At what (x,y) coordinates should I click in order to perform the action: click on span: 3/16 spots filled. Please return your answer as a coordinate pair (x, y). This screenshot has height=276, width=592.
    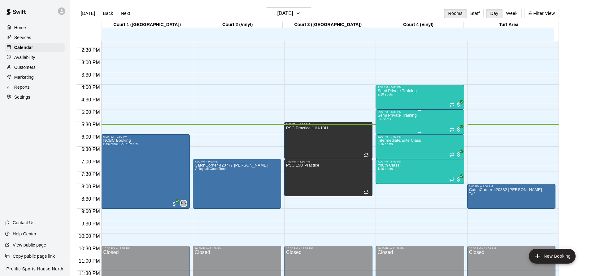
    Looking at the image, I should click on (385, 144).